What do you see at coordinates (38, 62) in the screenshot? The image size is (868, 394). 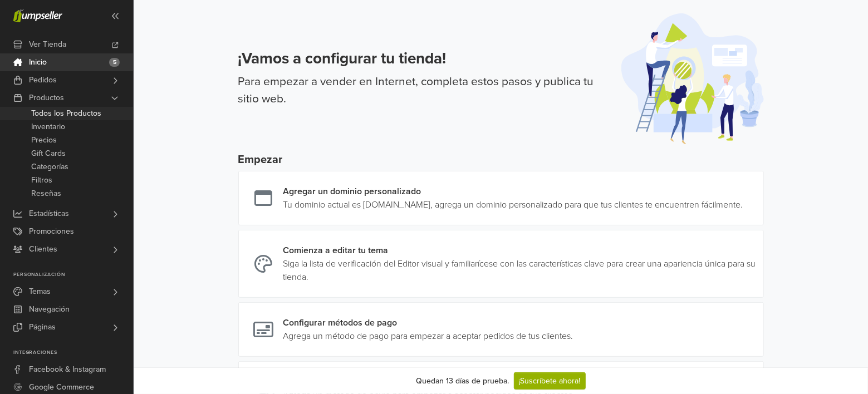 I see `span: Inicio` at bounding box center [38, 62].